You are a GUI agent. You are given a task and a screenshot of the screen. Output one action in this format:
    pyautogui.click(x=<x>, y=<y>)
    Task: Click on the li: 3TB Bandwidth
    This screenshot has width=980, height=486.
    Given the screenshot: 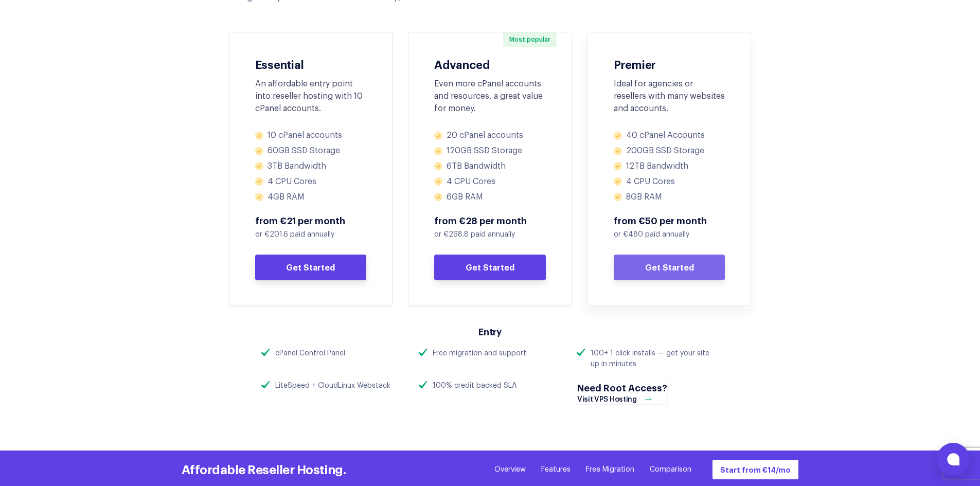 What is the action you would take?
    pyautogui.click(x=311, y=166)
    